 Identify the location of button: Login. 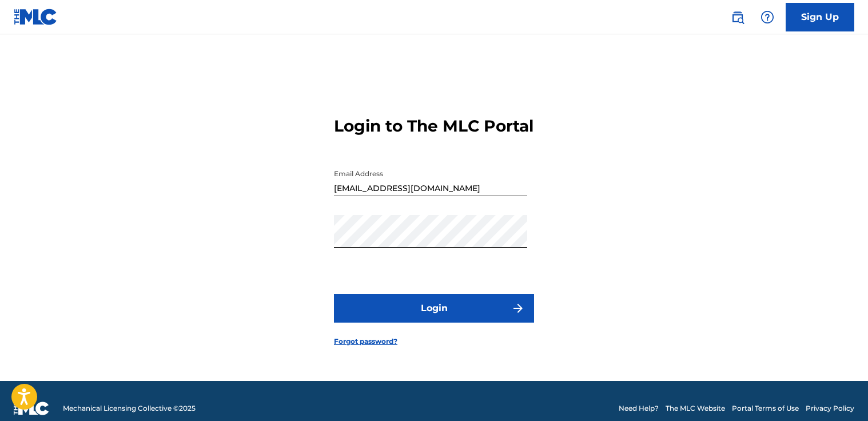
(434, 309).